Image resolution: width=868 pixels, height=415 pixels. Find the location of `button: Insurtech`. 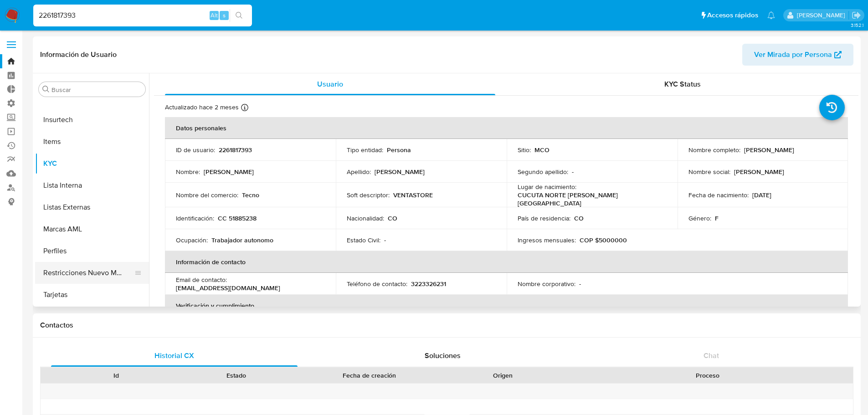

button: Insurtech is located at coordinates (92, 120).